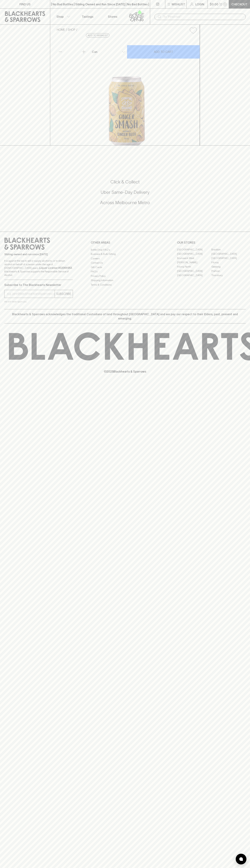 Image resolution: width=250 pixels, height=868 pixels. What do you see at coordinates (163, 52) in the screenshot?
I see `p: ADD TO CART` at bounding box center [163, 52].